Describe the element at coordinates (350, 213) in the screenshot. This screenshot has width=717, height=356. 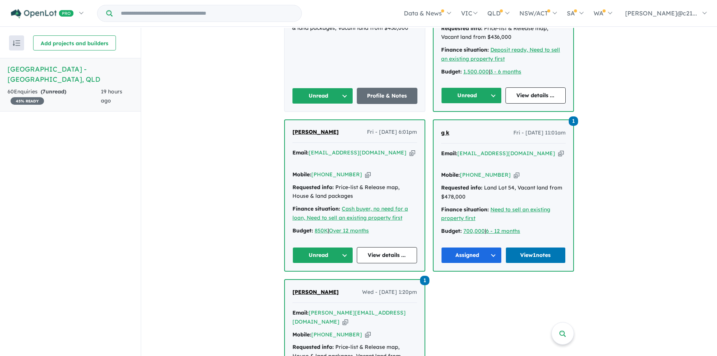
I see `u: Cash buyer, no need for a loan, Need to sell an existing property first` at that location.